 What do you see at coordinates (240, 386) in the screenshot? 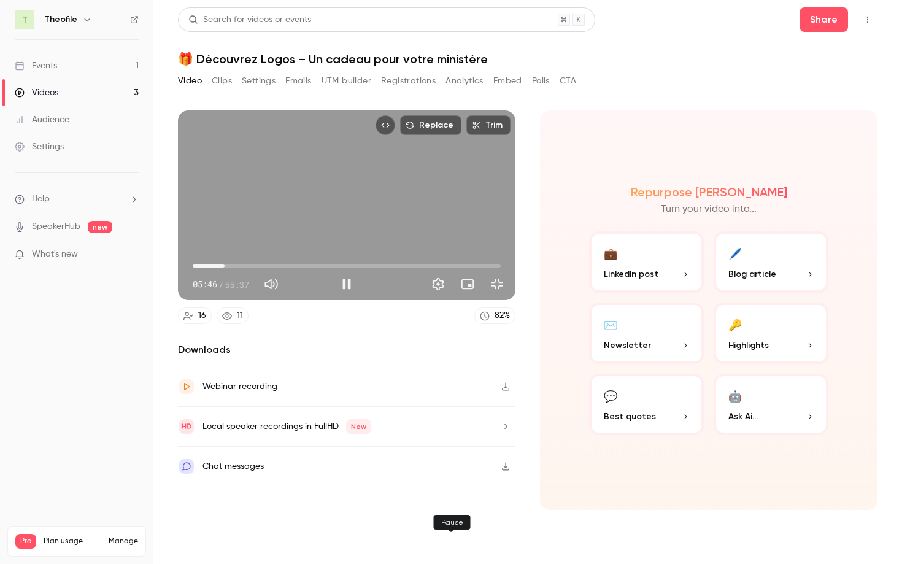
I see `div: Webinar recording` at bounding box center [240, 386].